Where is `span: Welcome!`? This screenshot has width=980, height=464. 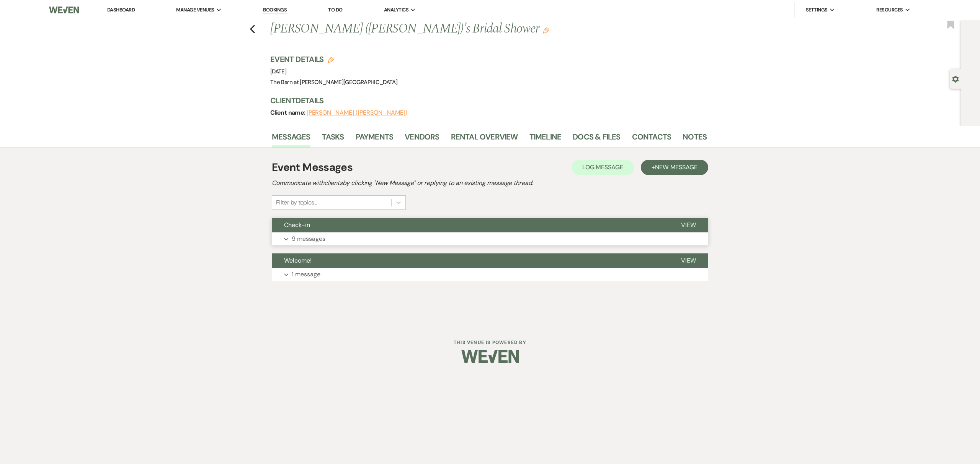 span: Welcome! is located at coordinates (298, 260).